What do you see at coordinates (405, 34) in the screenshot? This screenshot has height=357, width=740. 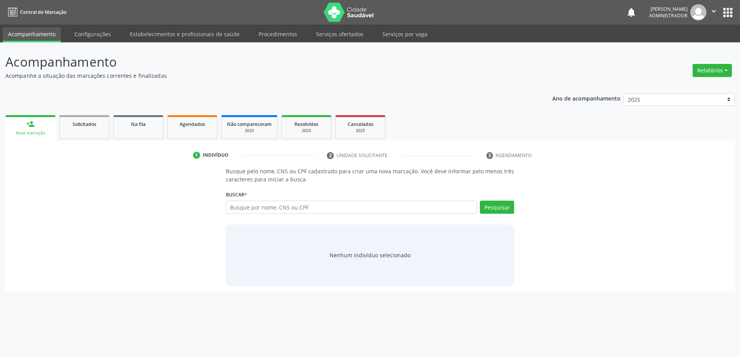 I see `a: Serviços por vaga` at bounding box center [405, 34].